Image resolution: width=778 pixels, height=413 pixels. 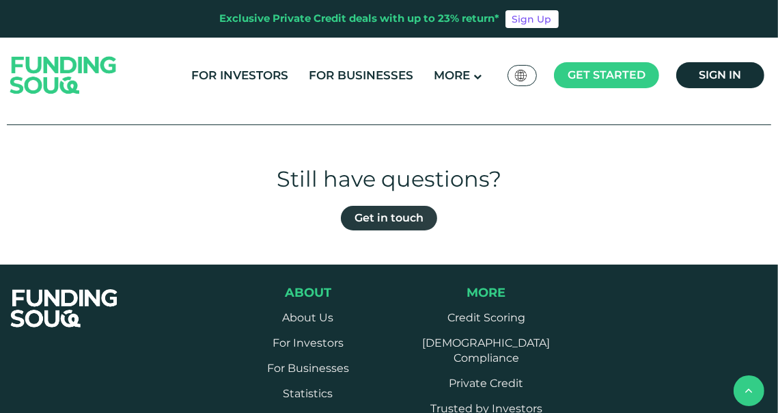 I want to click on a: Credit Scoring, so click(x=486, y=317).